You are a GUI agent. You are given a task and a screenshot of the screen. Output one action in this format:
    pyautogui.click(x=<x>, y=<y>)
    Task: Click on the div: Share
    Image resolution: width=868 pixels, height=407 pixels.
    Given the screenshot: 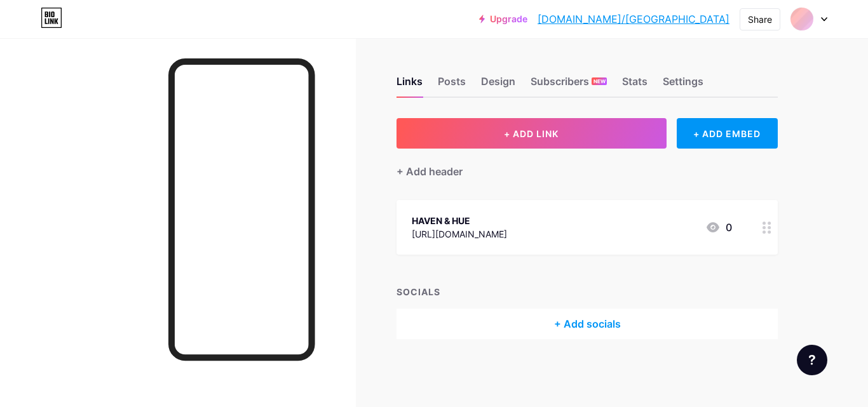 What is the action you would take?
    pyautogui.click(x=760, y=19)
    